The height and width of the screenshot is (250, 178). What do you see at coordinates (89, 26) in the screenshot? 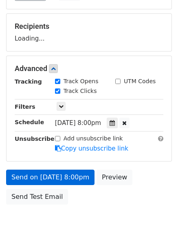
I see `h5: Recipients` at bounding box center [89, 26].